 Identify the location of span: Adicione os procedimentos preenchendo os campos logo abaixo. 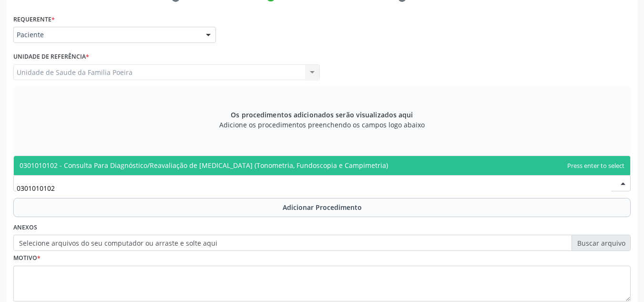
(322, 125).